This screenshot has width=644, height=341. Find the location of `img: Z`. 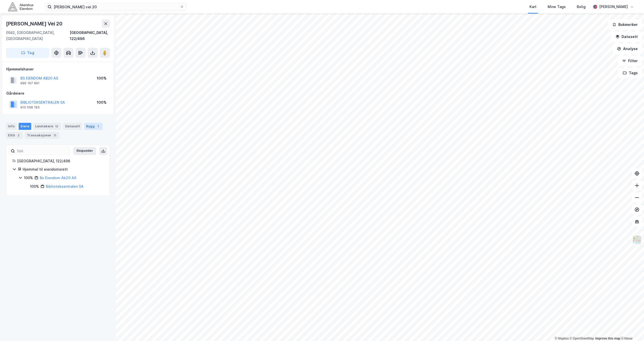

img: Z is located at coordinates (637, 240).